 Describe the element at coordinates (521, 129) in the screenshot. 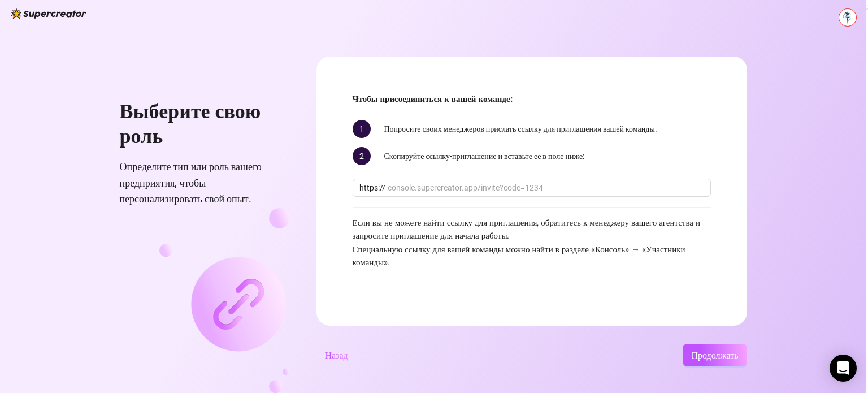

I see `font: Попросите своих менеджеров прислать ссылку для приглашения вашей команды.` at that location.